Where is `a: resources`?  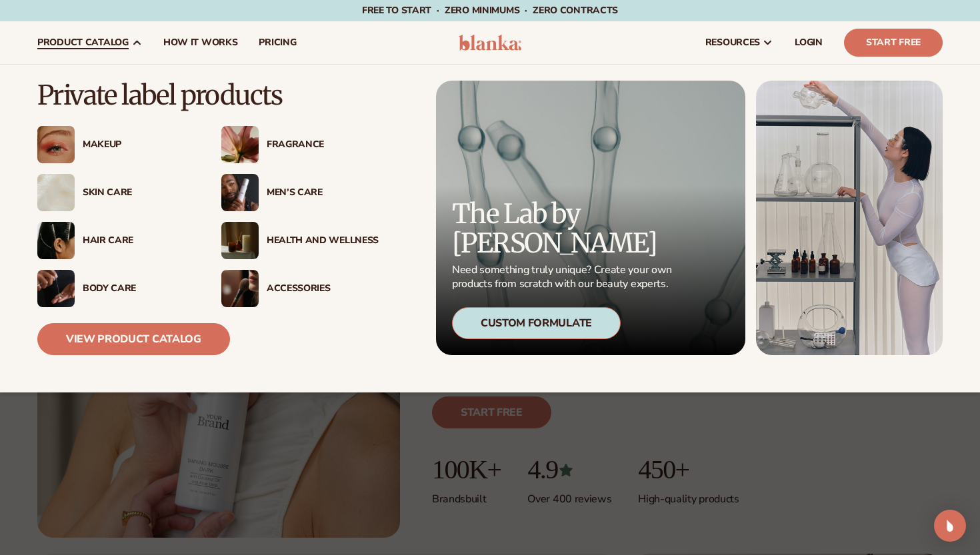 a: resources is located at coordinates (739, 42).